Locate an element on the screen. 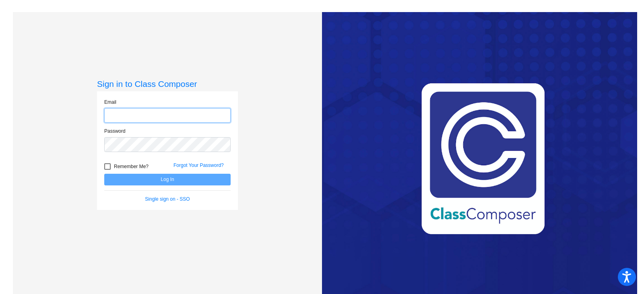  h3: Sign in to Class Composer is located at coordinates (168, 84).